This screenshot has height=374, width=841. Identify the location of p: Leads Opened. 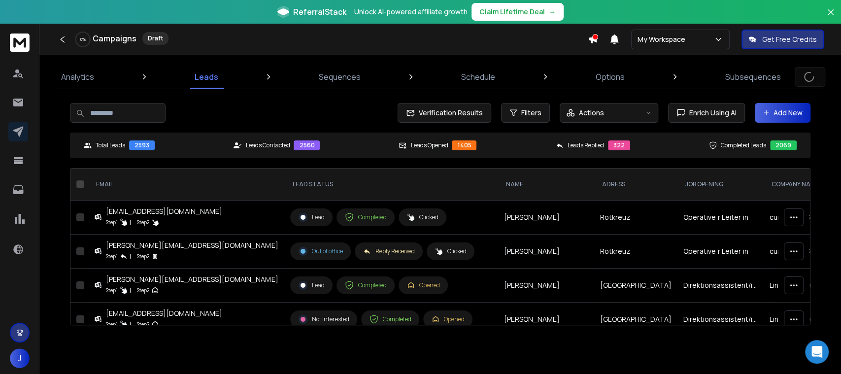
(429, 145).